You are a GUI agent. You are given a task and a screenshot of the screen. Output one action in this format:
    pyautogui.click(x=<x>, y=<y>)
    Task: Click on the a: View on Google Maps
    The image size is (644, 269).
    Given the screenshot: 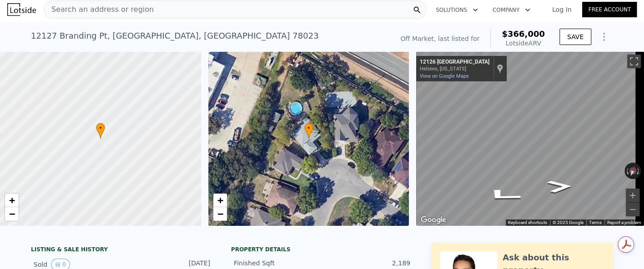 What is the action you would take?
    pyautogui.click(x=444, y=76)
    